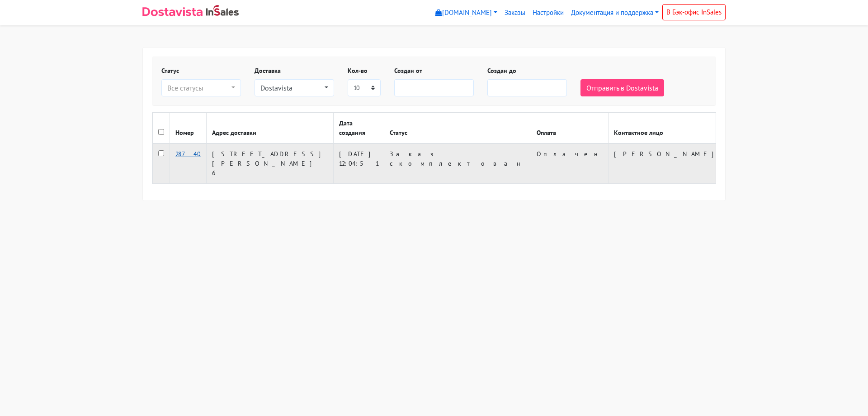 Image resolution: width=868 pixels, height=416 pixels. I want to click on th: Номер, so click(188, 128).